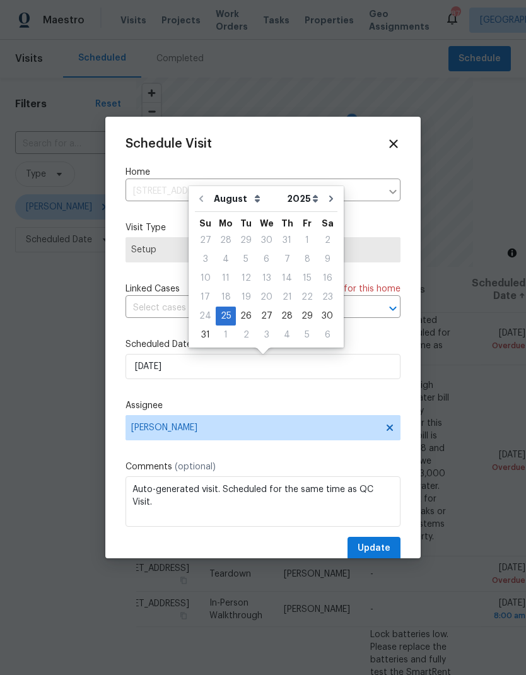 The height and width of the screenshot is (675, 526). Describe the element at coordinates (287, 297) in the screenshot. I see `div: 21` at that location.